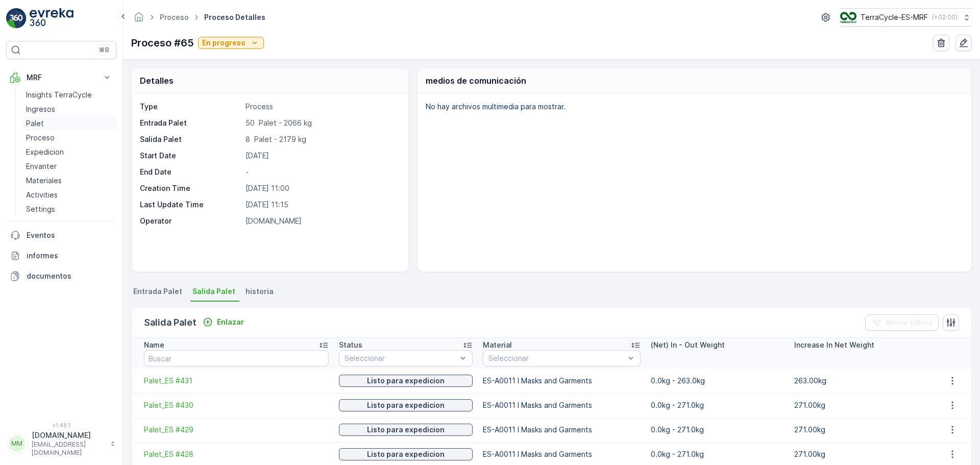  Describe the element at coordinates (214, 291) in the screenshot. I see `span: Salida Palet` at that location.